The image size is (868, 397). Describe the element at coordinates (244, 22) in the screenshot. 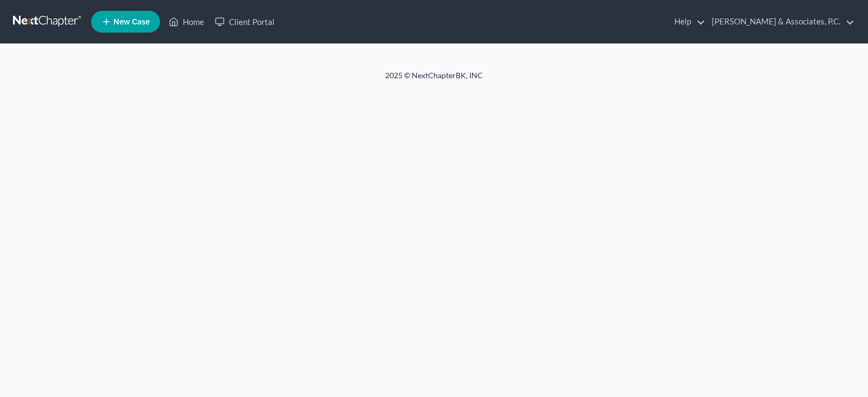

I see `a: Client Portal` at that location.